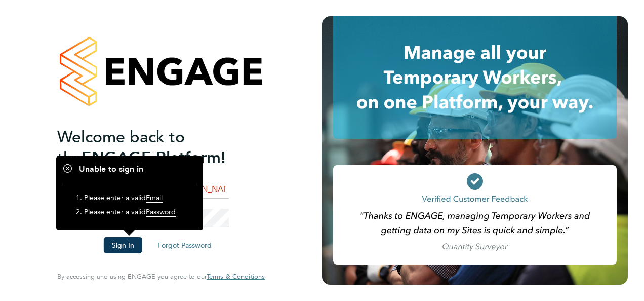  What do you see at coordinates (161, 276) in the screenshot?
I see `span: By accessing and using ENGAGE you agree to our` at bounding box center [161, 276].